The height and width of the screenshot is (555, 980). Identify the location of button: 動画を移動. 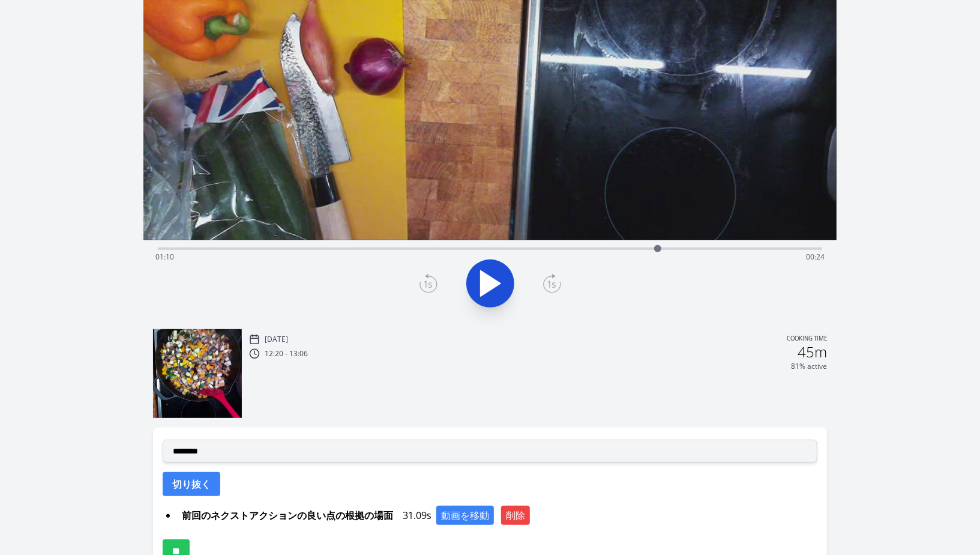
(465, 515).